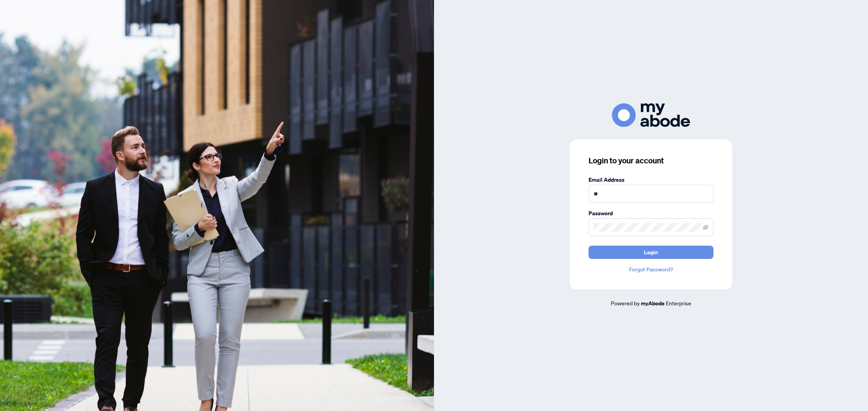  I want to click on img: ma-logo, so click(651, 115).